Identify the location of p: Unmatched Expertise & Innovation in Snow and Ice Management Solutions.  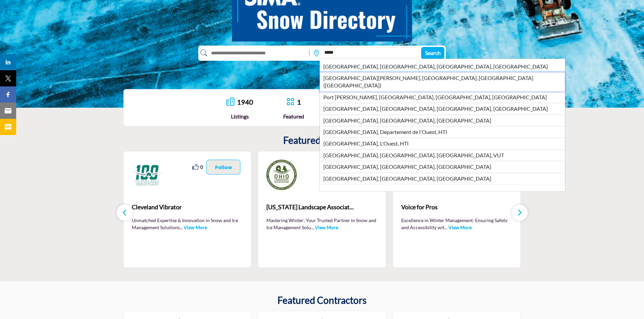
(187, 224).